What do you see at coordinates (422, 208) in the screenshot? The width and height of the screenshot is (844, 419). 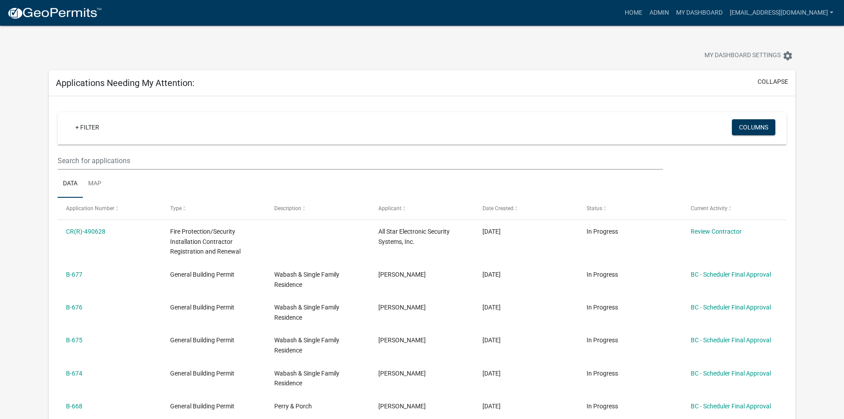 I see `datatable-header-cell: Applicant` at bounding box center [422, 208].